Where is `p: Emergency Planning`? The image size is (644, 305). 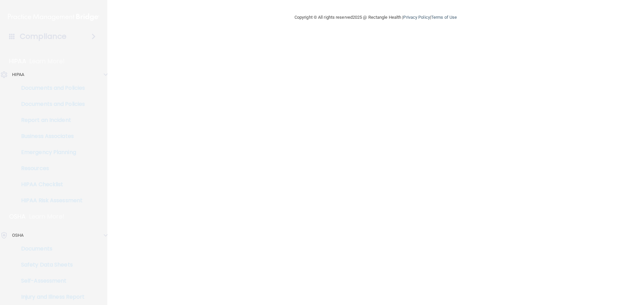
p: Emergency Planning is located at coordinates (50, 152).